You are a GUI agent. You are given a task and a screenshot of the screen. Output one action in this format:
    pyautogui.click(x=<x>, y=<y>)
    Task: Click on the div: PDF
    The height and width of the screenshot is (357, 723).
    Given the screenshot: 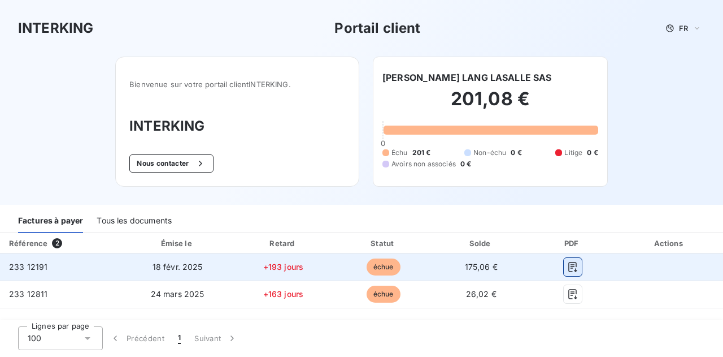 What is the action you would take?
    pyautogui.click(x=573, y=243)
    